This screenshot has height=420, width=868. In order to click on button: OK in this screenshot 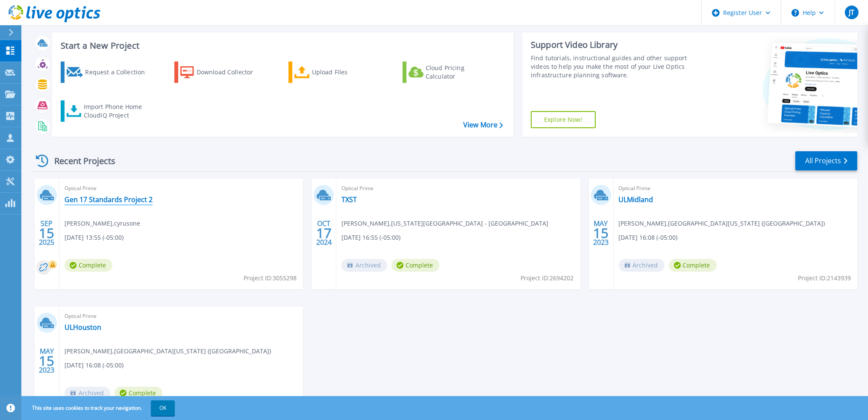, I will do `click(163, 408)`.